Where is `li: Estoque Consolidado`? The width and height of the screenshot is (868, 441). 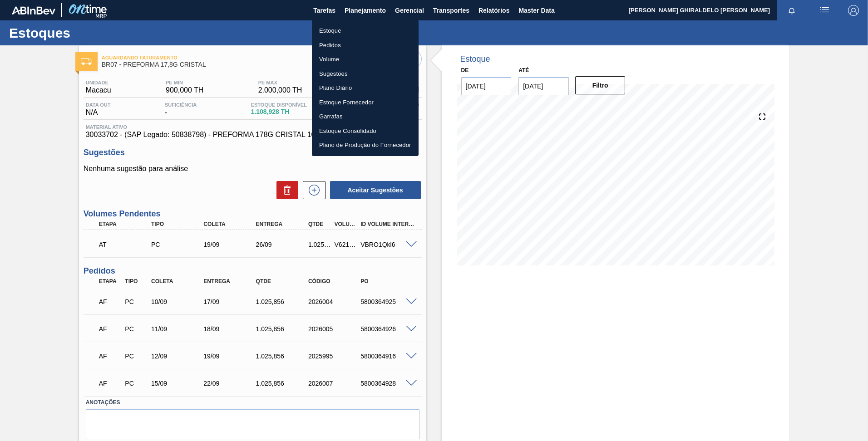
li: Estoque Consolidado is located at coordinates (365, 131).